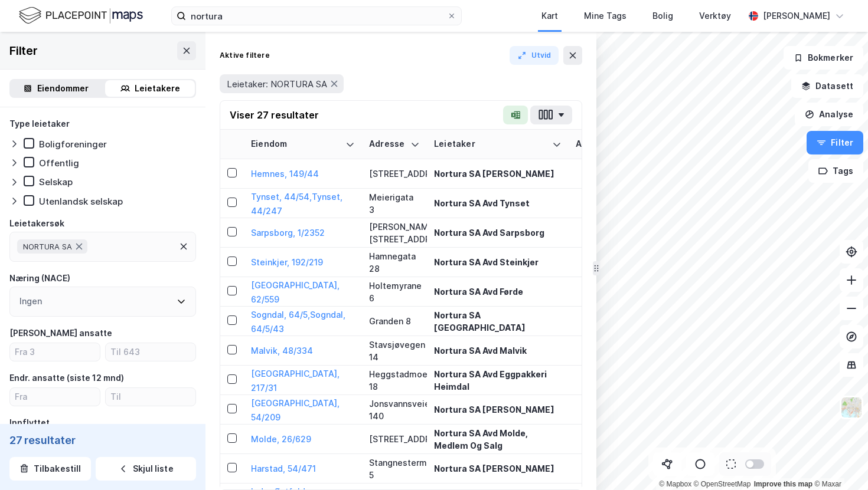 The width and height of the screenshot is (868, 490). I want to click on div: Ingen, so click(31, 301).